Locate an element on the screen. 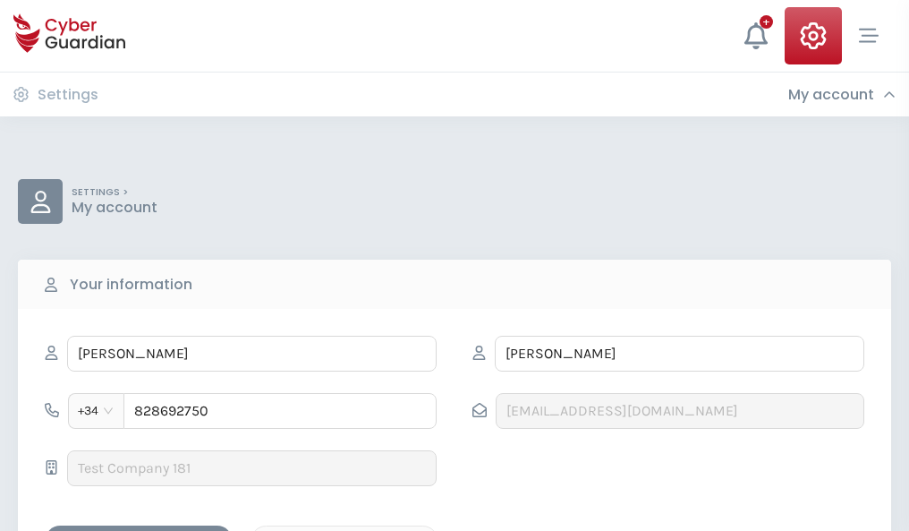 This screenshot has height=531, width=909. h3: Settings is located at coordinates (68, 95).